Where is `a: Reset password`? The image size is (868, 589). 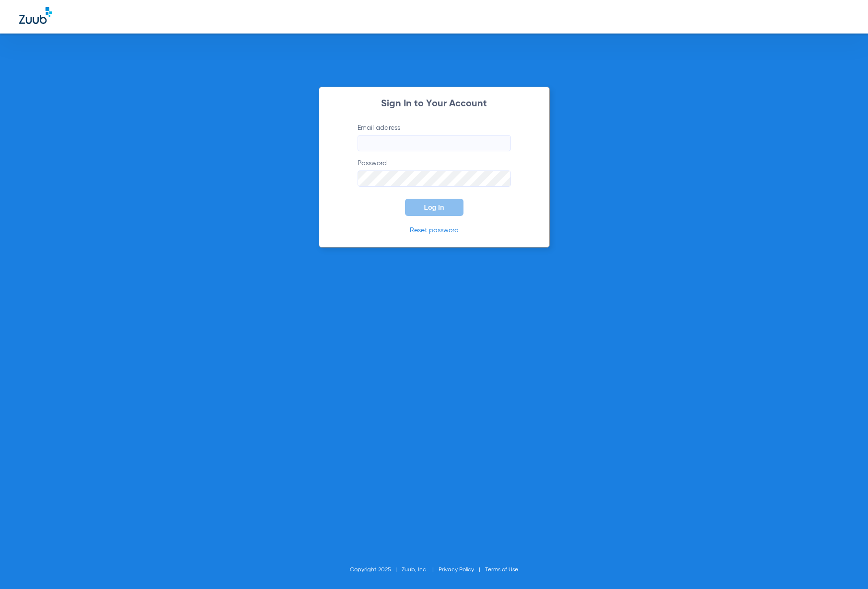
a: Reset password is located at coordinates (434, 230).